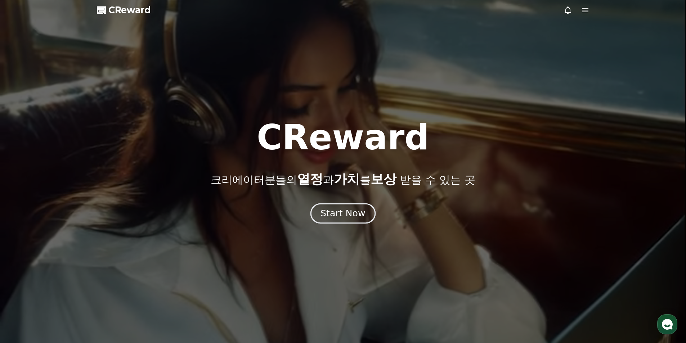 This screenshot has height=343, width=686. I want to click on a: 홈, so click(25, 237).